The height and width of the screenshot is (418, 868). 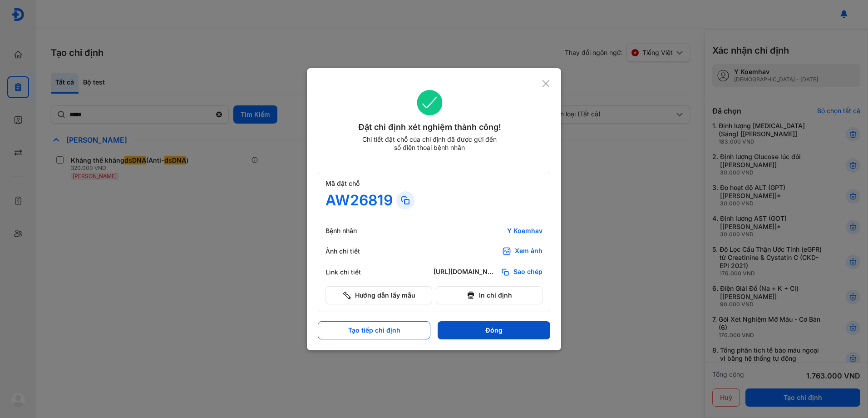 What do you see at coordinates (429, 127) in the screenshot?
I see `div: Đặt chỉ định xét nghiệm thành công!` at bounding box center [429, 127].